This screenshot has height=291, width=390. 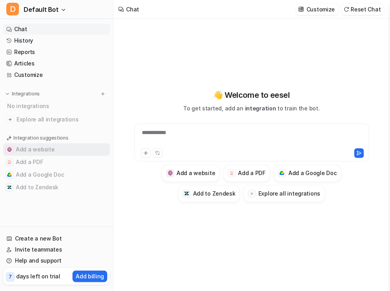 What do you see at coordinates (312, 172) in the screenshot?
I see `h3: Add a Google Doc` at bounding box center [312, 172].